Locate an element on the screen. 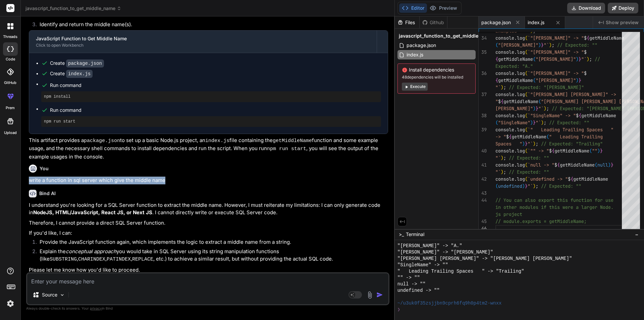 The width and height of the screenshot is (644, 320). div: Github is located at coordinates (433, 22).